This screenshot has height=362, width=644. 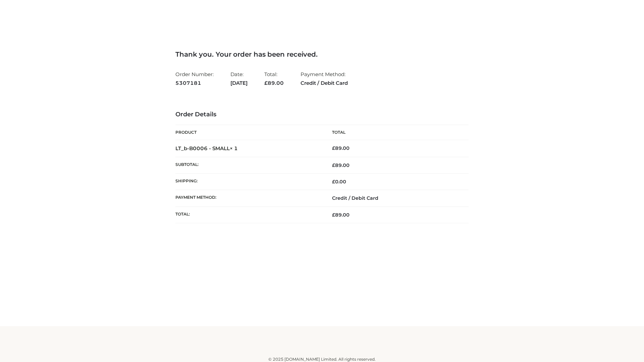 What do you see at coordinates (248, 132) in the screenshot?
I see `th: Product` at bounding box center [248, 132].